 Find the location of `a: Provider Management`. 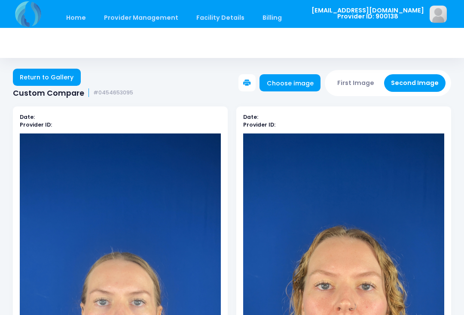

a: Provider Management is located at coordinates (141, 18).